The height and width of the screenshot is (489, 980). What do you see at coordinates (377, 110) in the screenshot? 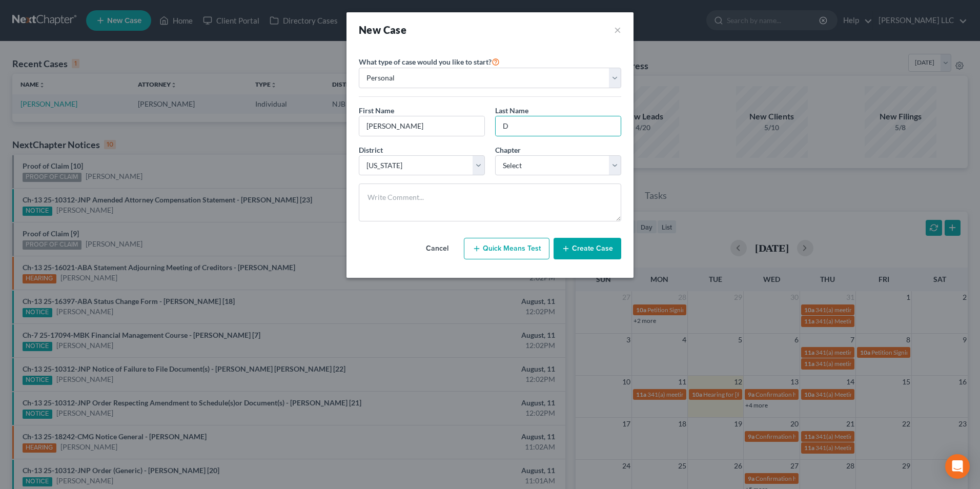
I see `span: First Name` at bounding box center [377, 110].